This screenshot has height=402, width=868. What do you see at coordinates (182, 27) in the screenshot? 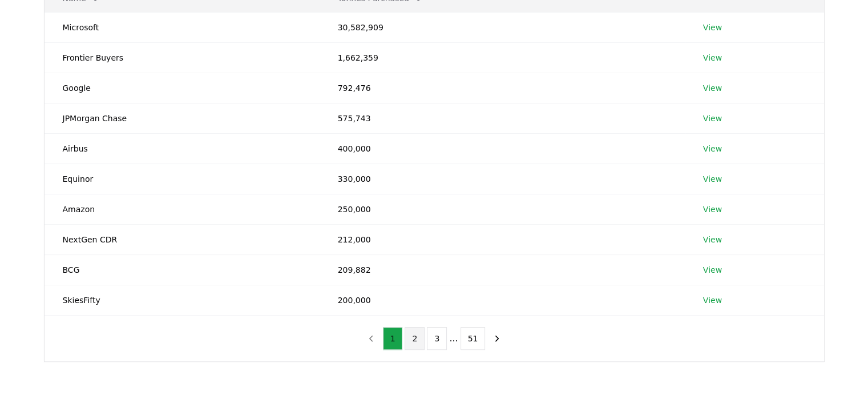
I see `td: Microsoft` at bounding box center [182, 27].